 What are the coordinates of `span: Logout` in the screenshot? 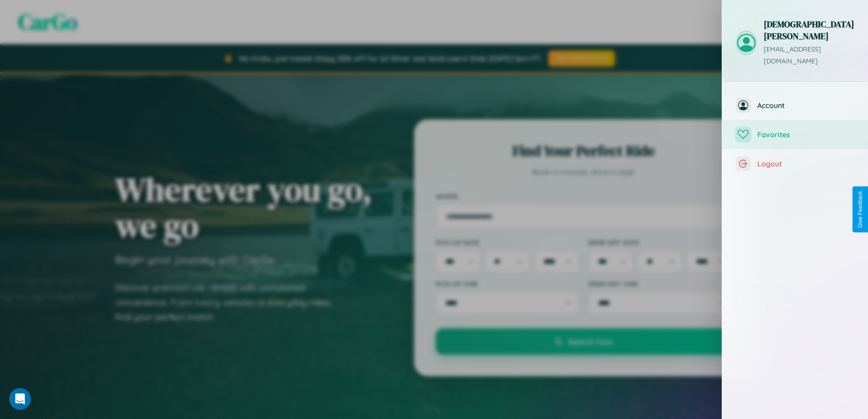 It's located at (806, 164).